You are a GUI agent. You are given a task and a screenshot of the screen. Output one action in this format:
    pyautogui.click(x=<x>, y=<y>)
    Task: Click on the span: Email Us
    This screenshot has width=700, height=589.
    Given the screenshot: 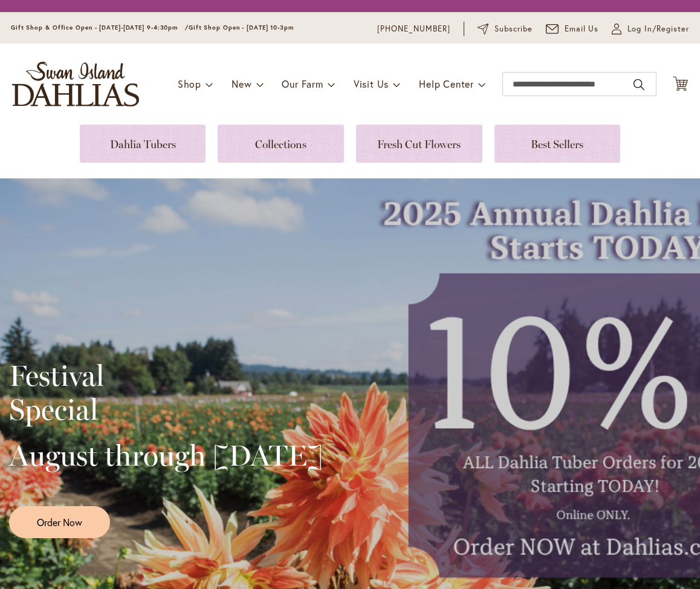 What is the action you would take?
    pyautogui.click(x=581, y=29)
    